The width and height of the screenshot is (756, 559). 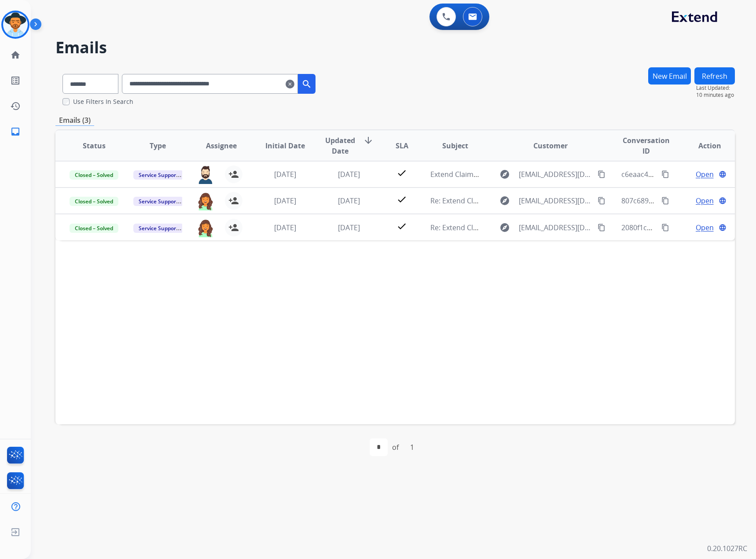 I want to click on span: 2080f1c0-b887-44f8-9b5a-e600e410b543, so click(x=688, y=227).